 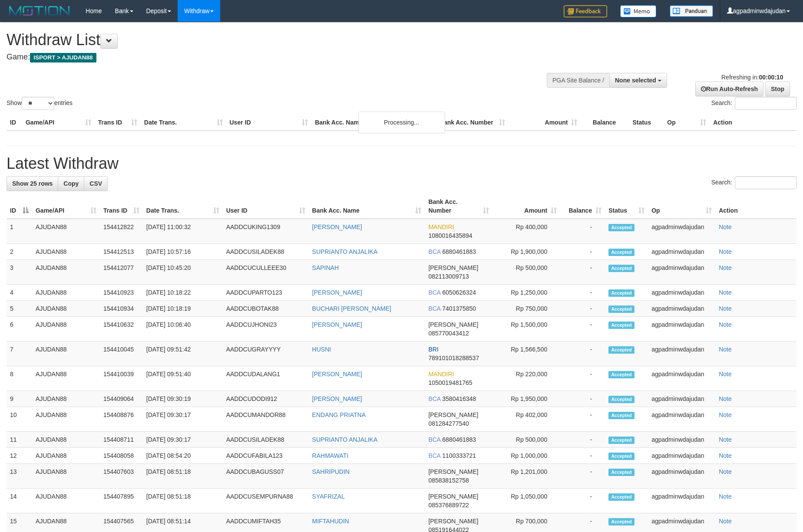 What do you see at coordinates (646, 122) in the screenshot?
I see `th: Status` at bounding box center [646, 122].